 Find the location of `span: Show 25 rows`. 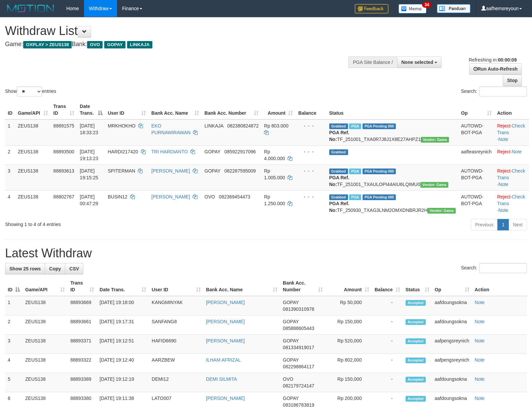

span: Show 25 rows is located at coordinates (25, 268).